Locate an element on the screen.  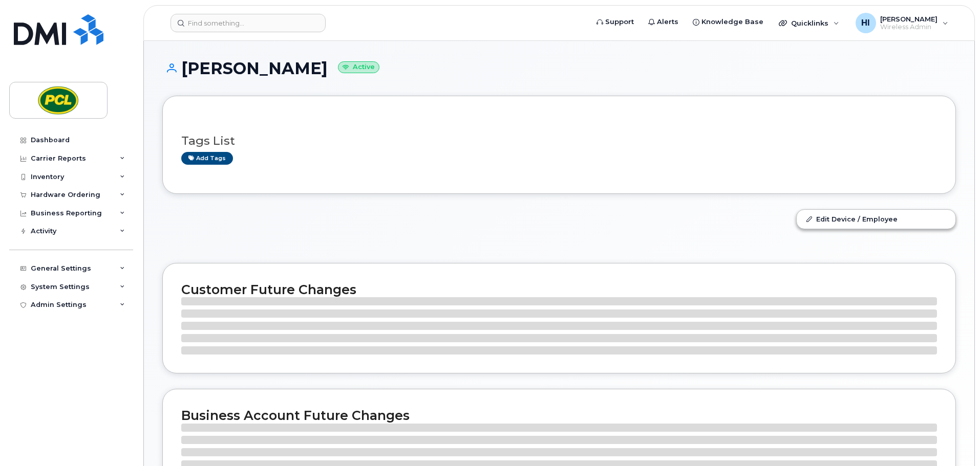
a: Add tags is located at coordinates (207, 158).